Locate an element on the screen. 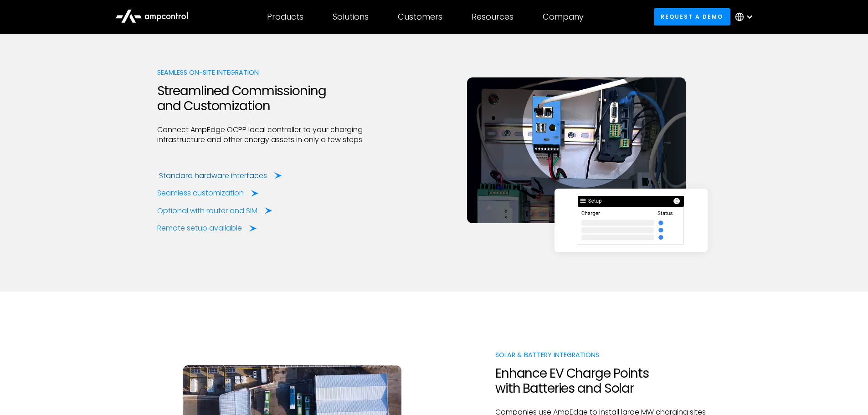 Image resolution: width=868 pixels, height=415 pixels. h2: Enhance EV Charge Points with Batteries and Solar is located at coordinates (603, 381).